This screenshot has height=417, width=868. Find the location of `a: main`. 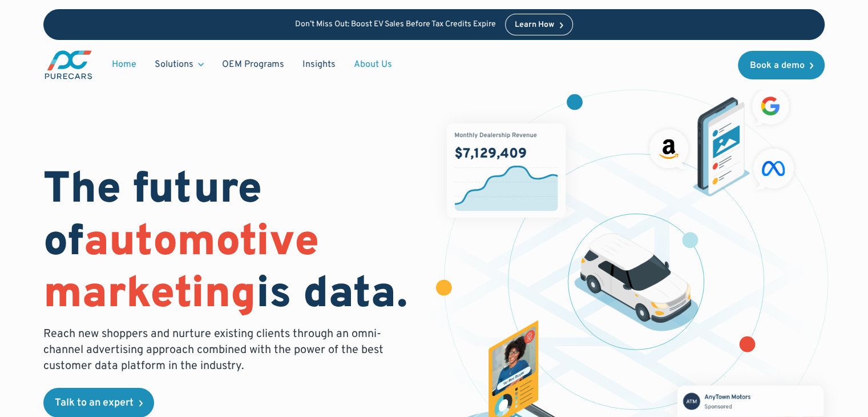

a: main is located at coordinates (68, 64).